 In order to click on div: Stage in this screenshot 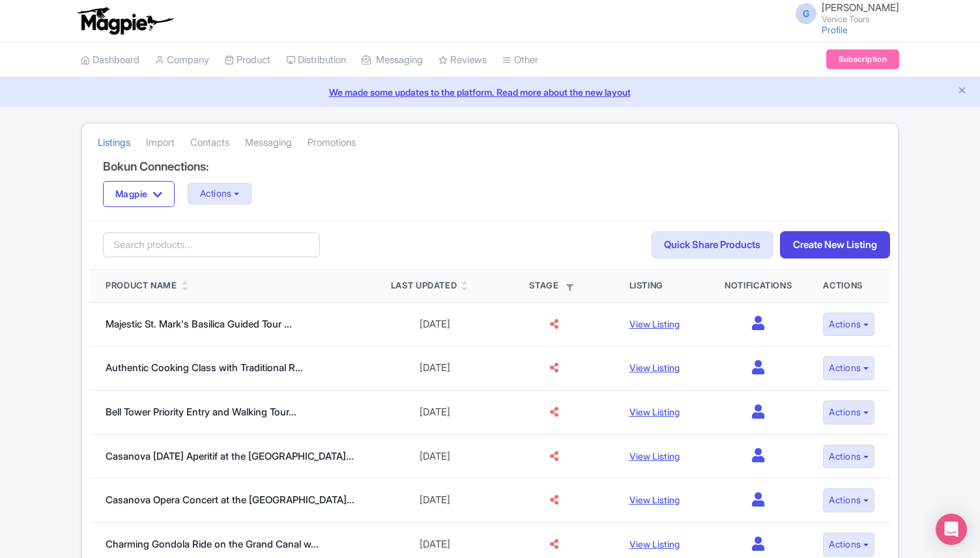, I will do `click(554, 286)`.